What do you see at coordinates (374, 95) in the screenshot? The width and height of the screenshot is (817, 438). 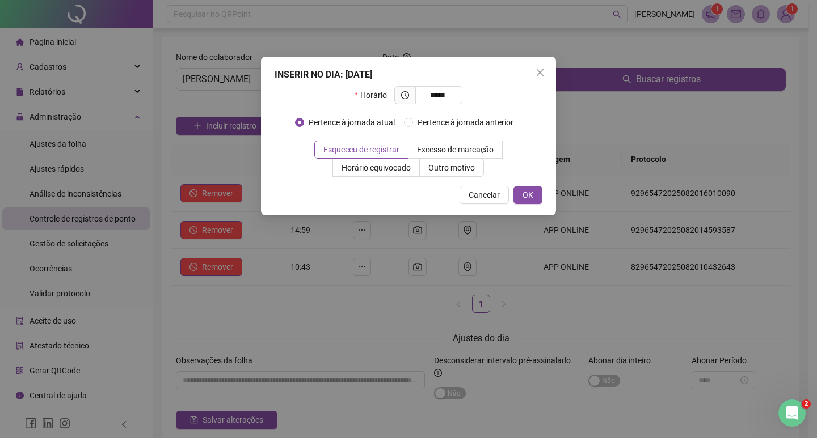 I see `label: Horário` at bounding box center [374, 95].